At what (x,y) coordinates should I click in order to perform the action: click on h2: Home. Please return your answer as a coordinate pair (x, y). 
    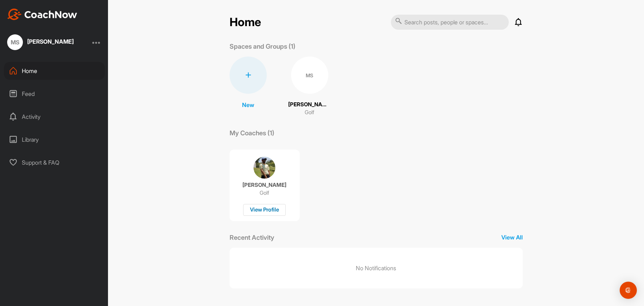
    Looking at the image, I should click on (245, 22).